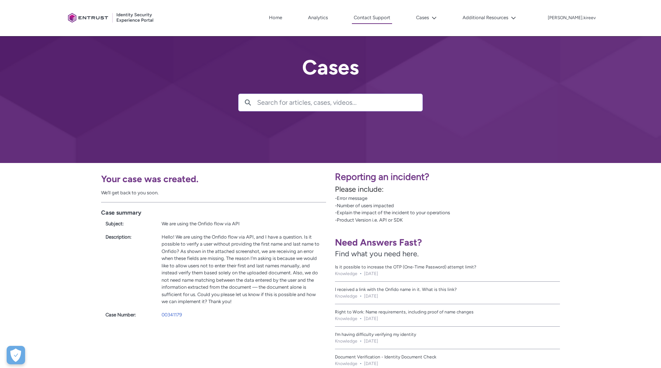  I want to click on div: We are using the Onfido flow via API, so click(242, 224).